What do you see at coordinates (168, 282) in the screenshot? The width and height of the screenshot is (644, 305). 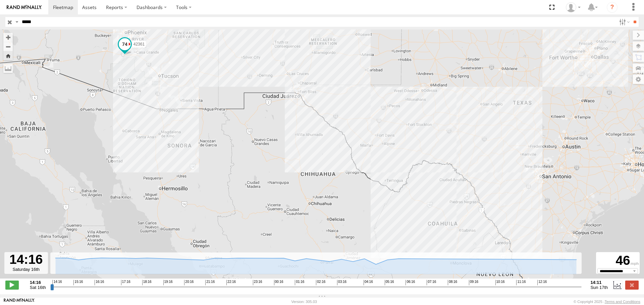 I see `span: 19:16` at bounding box center [168, 282].